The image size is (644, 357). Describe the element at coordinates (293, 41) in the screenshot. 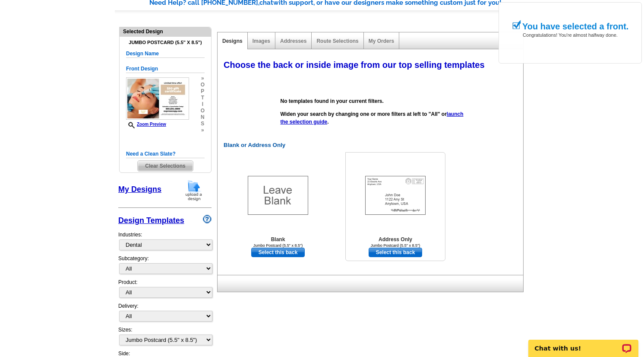

I see `a: Addresses` at that location.